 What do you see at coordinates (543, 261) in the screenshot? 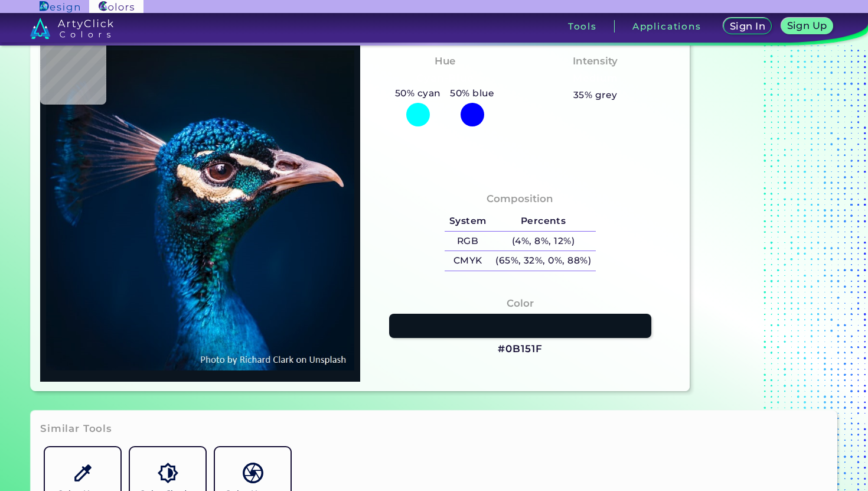
I see `h5: (65%, 32%, 0%, 88%)` at bounding box center [543, 261].